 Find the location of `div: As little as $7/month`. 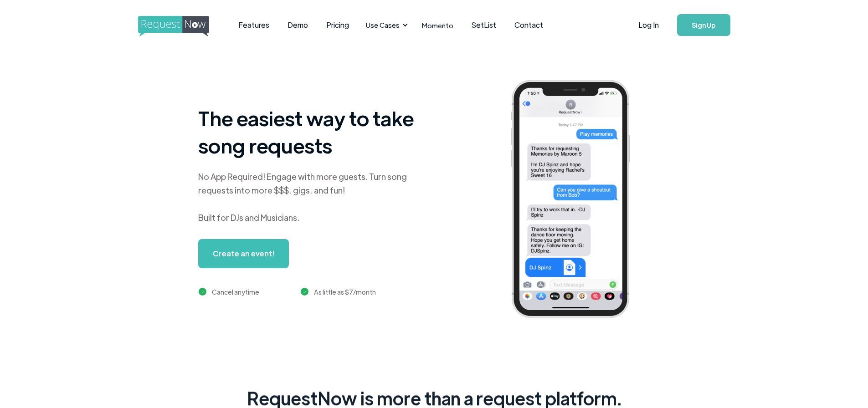

div: As little as $7/month is located at coordinates (345, 292).